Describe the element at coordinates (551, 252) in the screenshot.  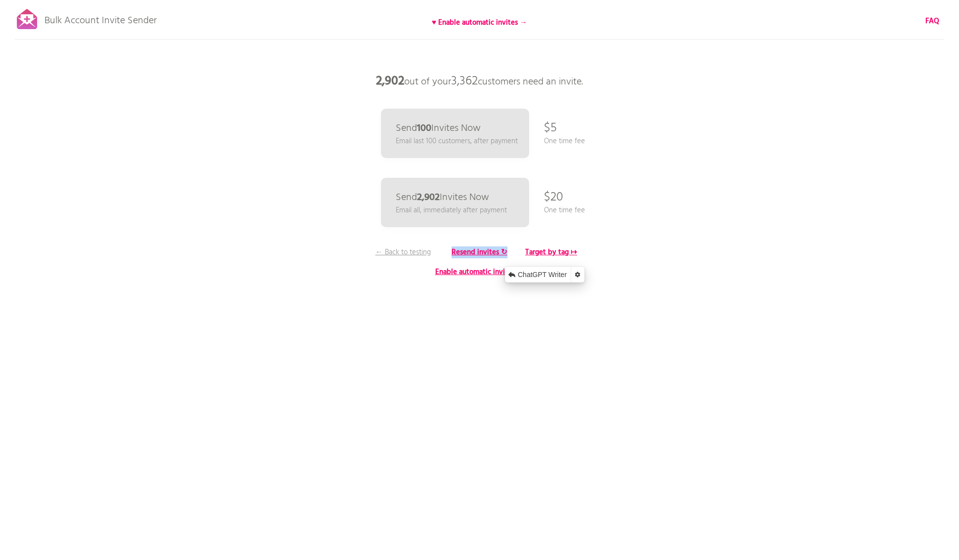
I see `b: Target by tag ↦` at that location.